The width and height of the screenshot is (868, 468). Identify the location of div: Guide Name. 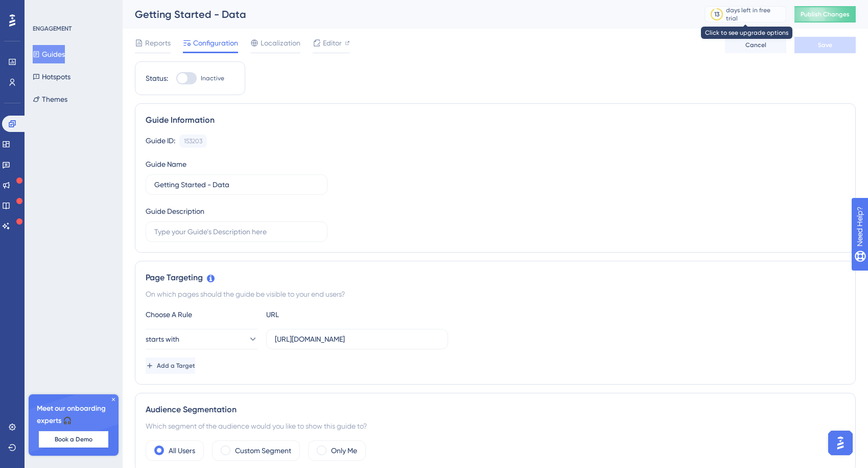
(166, 164).